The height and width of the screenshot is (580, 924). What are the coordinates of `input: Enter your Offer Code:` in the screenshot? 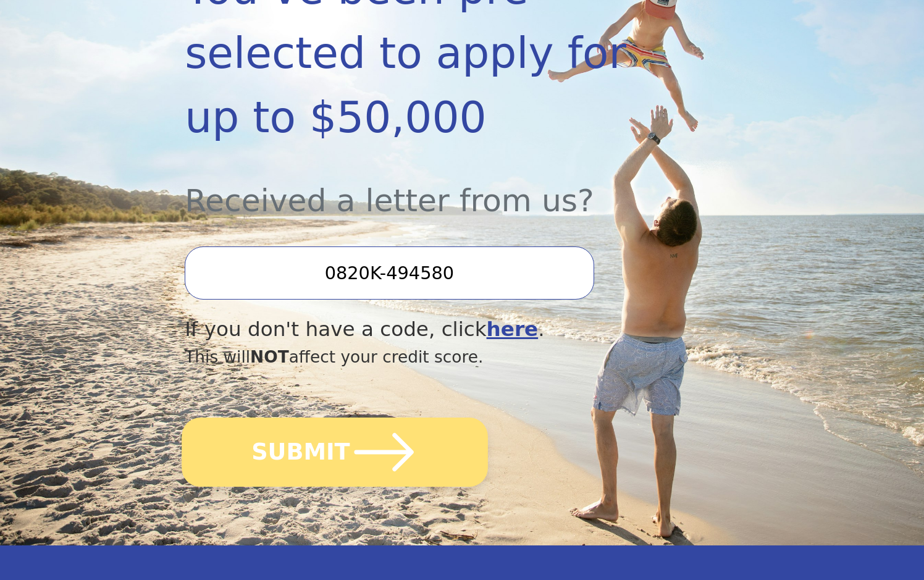 It's located at (389, 273).